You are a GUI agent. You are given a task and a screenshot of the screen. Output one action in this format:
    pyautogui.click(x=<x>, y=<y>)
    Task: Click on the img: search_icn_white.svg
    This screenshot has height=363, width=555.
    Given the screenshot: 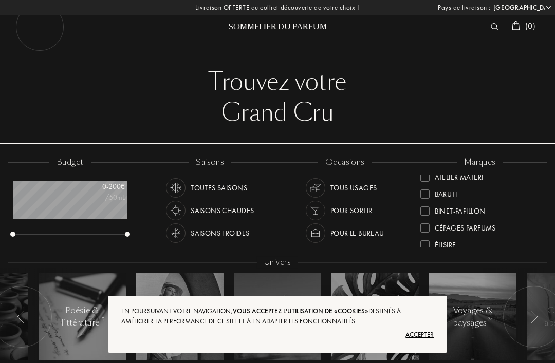 What is the action you would take?
    pyautogui.click(x=494, y=27)
    